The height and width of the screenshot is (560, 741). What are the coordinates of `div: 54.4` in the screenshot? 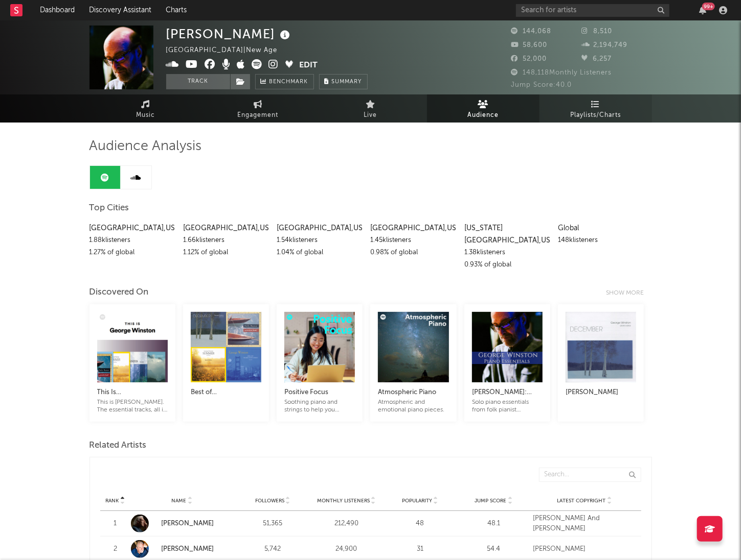 It's located at (494, 549).